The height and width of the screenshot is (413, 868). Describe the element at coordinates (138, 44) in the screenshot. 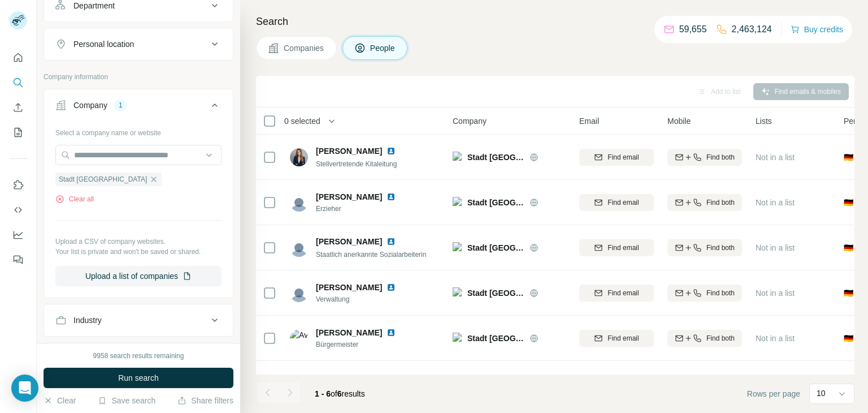

I see `button: Personal location` at that location.